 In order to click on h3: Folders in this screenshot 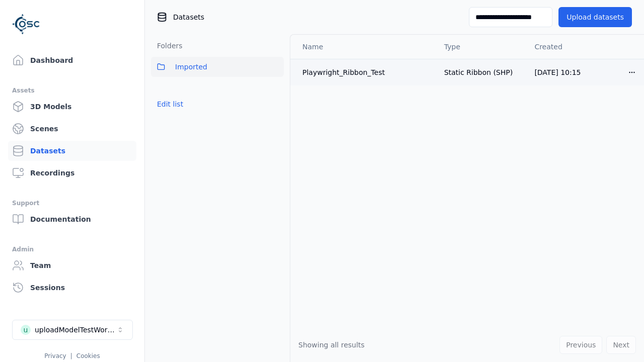, I will do `click(167, 46)`.